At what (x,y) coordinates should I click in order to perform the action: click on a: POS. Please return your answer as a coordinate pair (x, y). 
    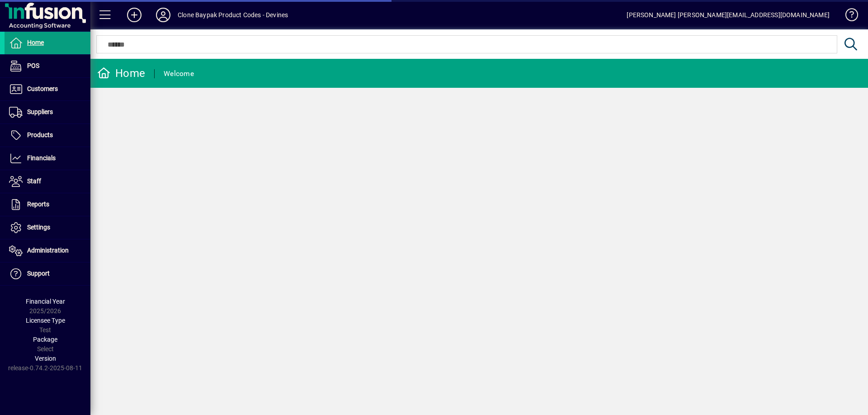
    Looking at the image, I should click on (48, 66).